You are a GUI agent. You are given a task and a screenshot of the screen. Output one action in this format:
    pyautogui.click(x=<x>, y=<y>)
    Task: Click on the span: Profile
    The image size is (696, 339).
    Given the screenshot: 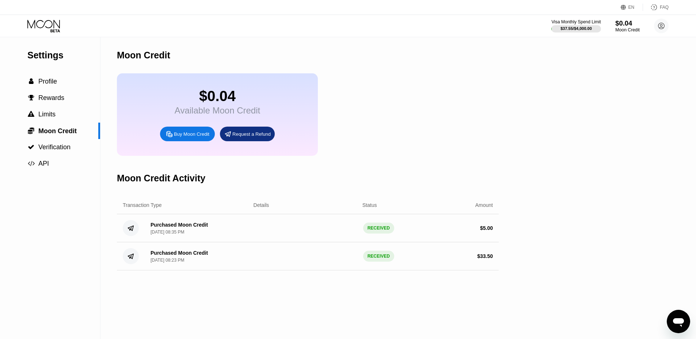 What is the action you would take?
    pyautogui.click(x=47, y=81)
    